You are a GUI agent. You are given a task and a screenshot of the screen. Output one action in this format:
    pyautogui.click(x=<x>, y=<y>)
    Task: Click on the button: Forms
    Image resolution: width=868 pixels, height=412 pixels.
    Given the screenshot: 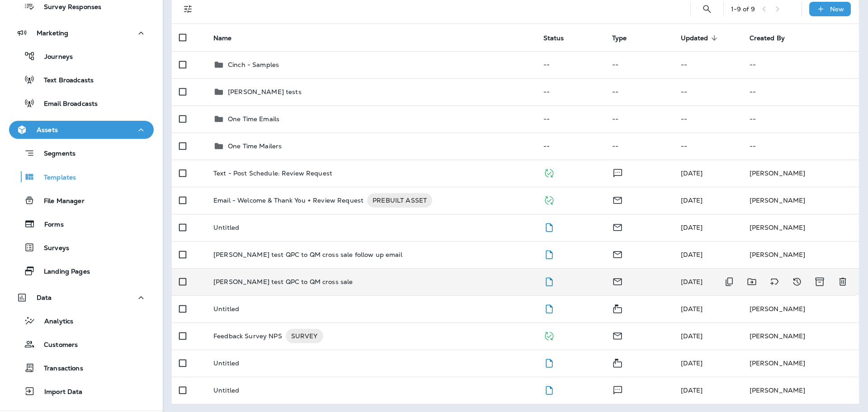 What is the action you would take?
    pyautogui.click(x=82, y=224)
    